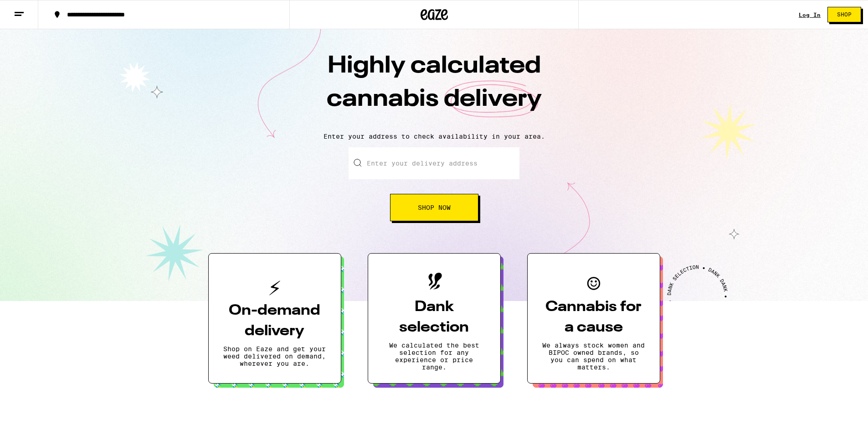 The image size is (868, 431). What do you see at coordinates (275, 356) in the screenshot?
I see `p: Shop on Eaze and get your weed delivered on demand, wherever you are.` at bounding box center [275, 356].